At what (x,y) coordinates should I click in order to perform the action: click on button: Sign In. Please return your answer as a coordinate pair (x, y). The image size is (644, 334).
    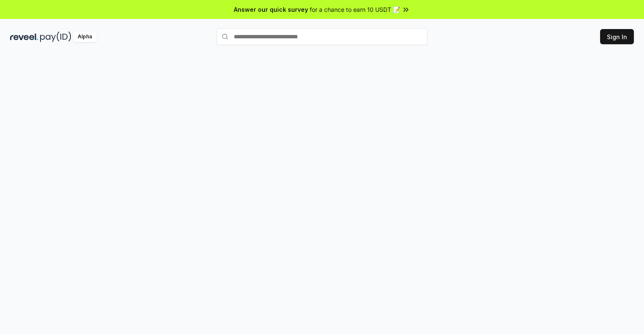
    Looking at the image, I should click on (617, 37).